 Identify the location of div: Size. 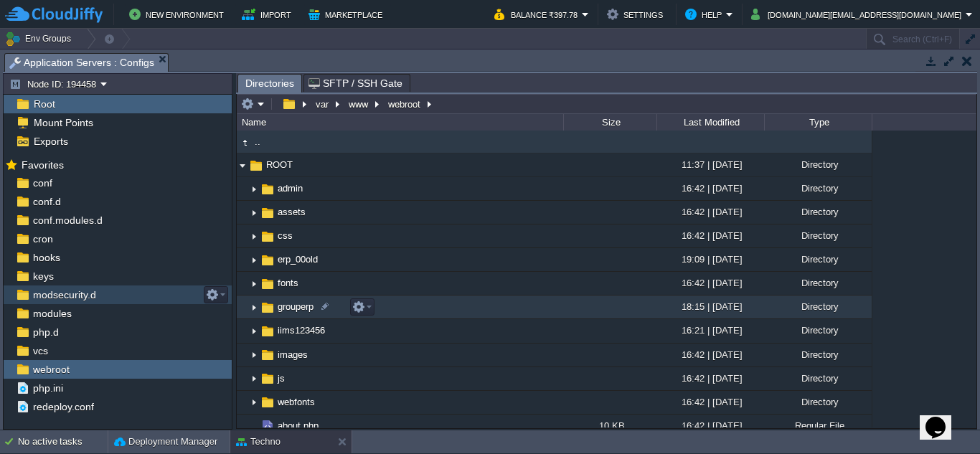
(610, 122).